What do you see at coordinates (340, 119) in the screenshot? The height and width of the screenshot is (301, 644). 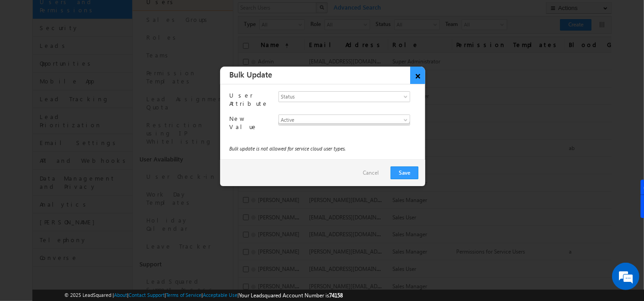 I see `span: Active` at bounding box center [340, 119].